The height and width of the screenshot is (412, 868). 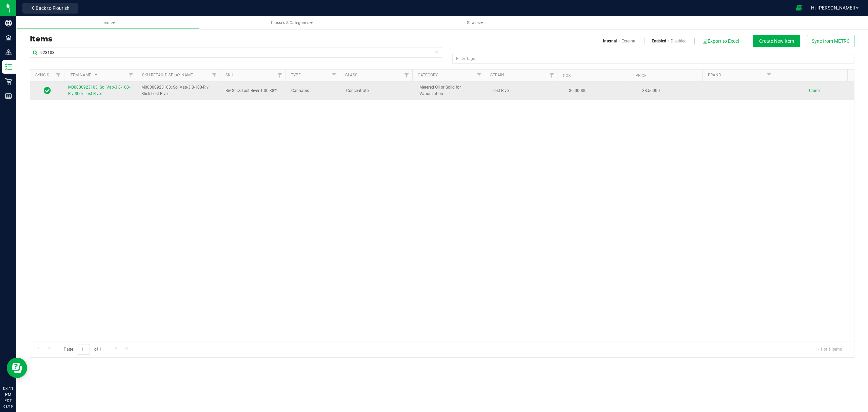 I want to click on p: 08/19, so click(x=8, y=406).